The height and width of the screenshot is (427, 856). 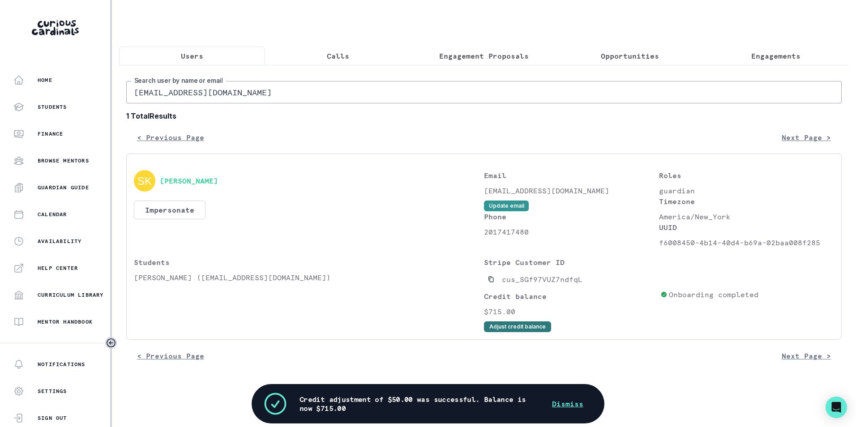 What do you see at coordinates (45, 80) in the screenshot?
I see `p: Home` at bounding box center [45, 80].